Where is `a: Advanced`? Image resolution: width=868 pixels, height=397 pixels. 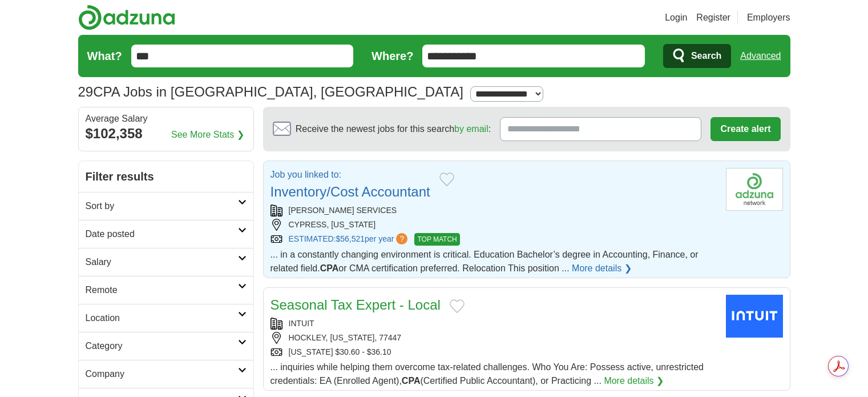
a: Advanced is located at coordinates (760, 56).